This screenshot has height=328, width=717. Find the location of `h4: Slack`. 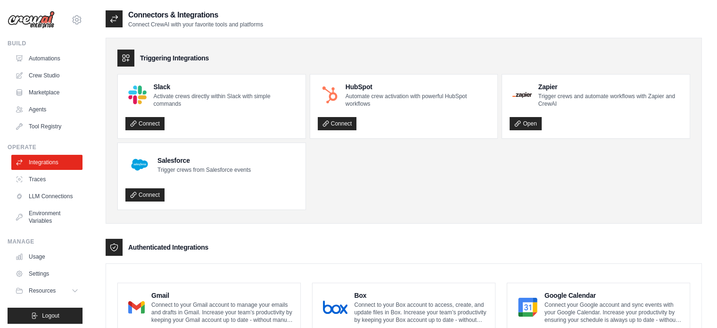

h4: Slack is located at coordinates (225, 87).